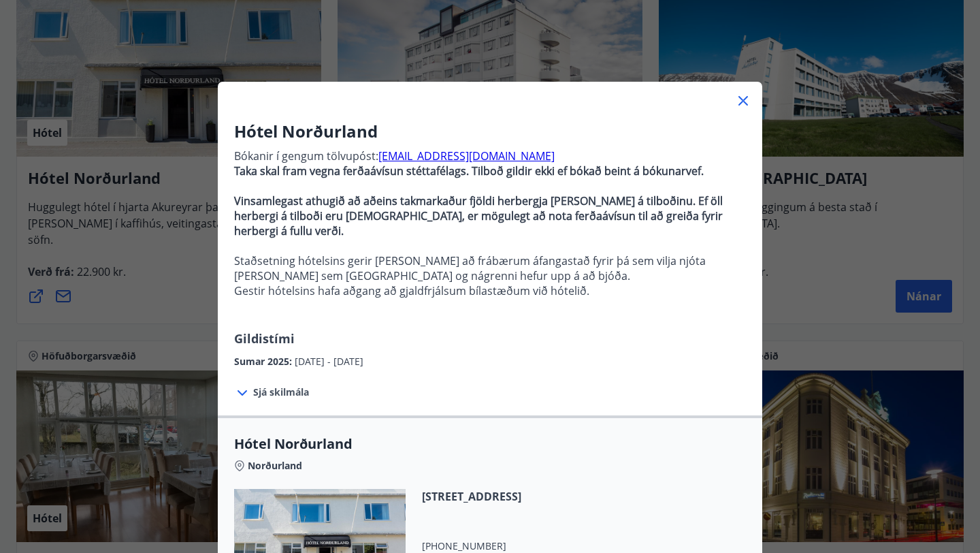 The image size is (980, 553). Describe the element at coordinates (264, 339) in the screenshot. I see `span: Gildistími` at that location.